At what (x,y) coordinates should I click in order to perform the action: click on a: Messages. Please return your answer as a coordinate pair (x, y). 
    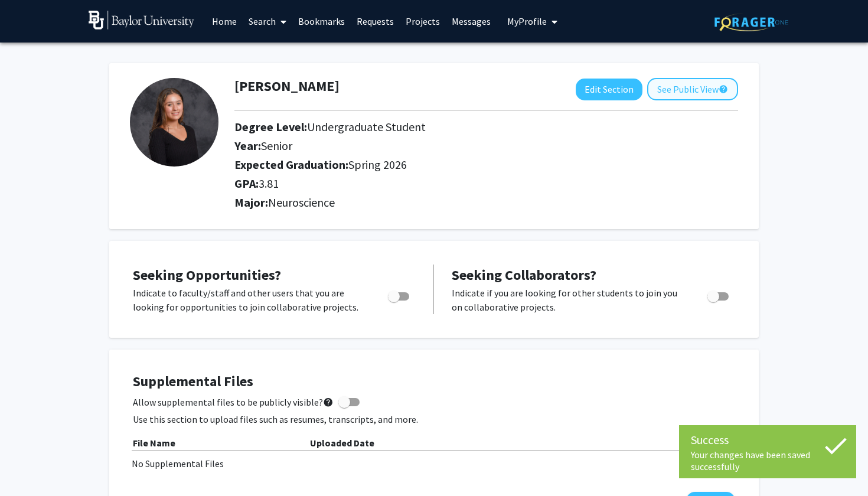
    Looking at the image, I should click on (471, 21).